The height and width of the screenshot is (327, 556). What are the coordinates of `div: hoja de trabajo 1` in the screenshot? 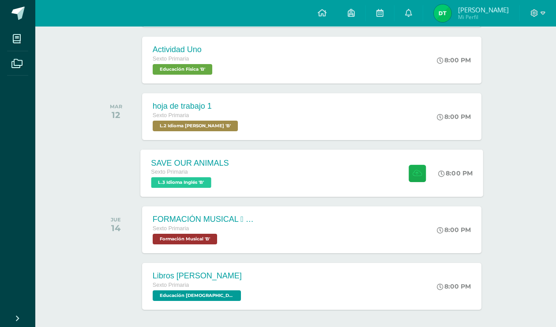 It's located at (197, 106).